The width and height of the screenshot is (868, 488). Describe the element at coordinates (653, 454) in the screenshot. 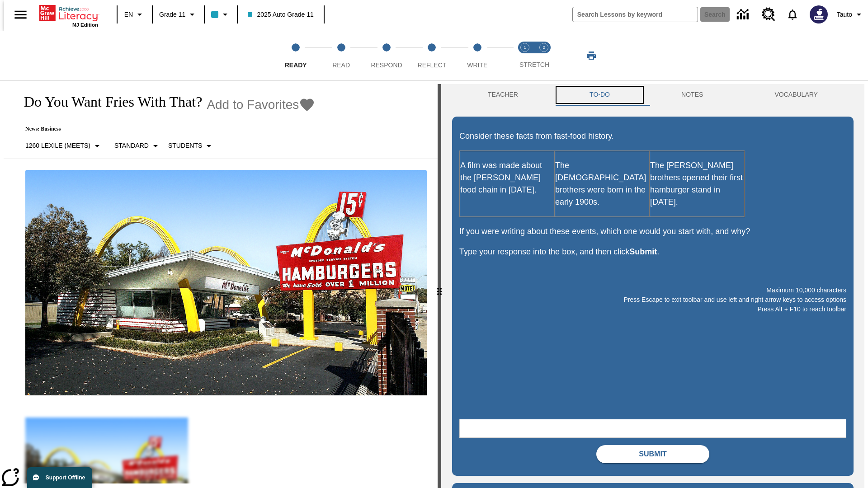

I see `button: Submit` at that location.